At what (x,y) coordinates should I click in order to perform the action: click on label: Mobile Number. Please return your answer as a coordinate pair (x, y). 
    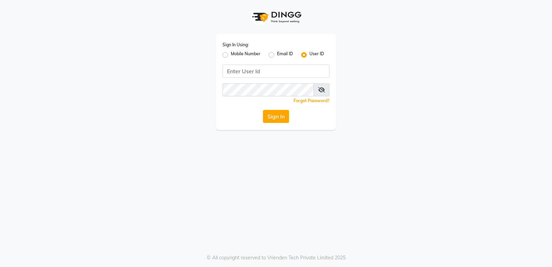
    Looking at the image, I should click on (246, 55).